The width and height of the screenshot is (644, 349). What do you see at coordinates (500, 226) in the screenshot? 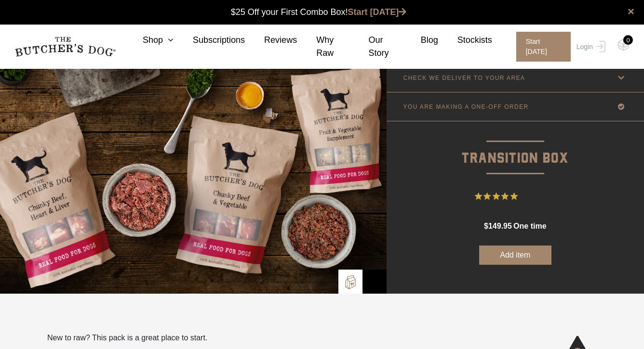
I see `span: 149.95` at bounding box center [500, 226].